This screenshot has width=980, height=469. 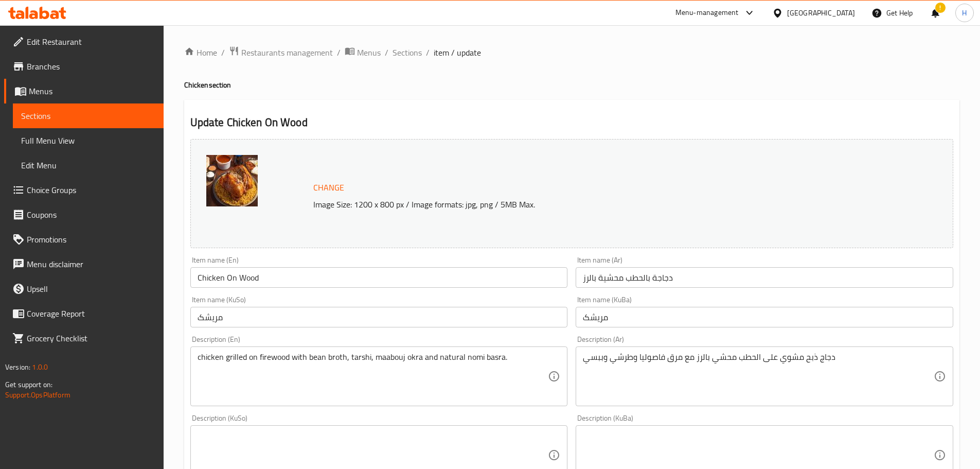 What do you see at coordinates (379, 317) in the screenshot?
I see `input: Enter name KuSo` at bounding box center [379, 317].